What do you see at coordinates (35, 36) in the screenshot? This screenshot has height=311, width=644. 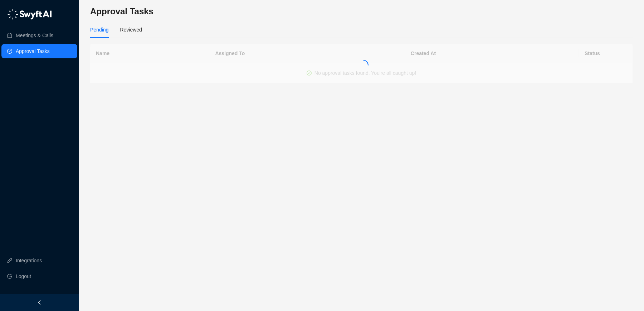 I see `a: Meetings & Calls` at bounding box center [35, 36].